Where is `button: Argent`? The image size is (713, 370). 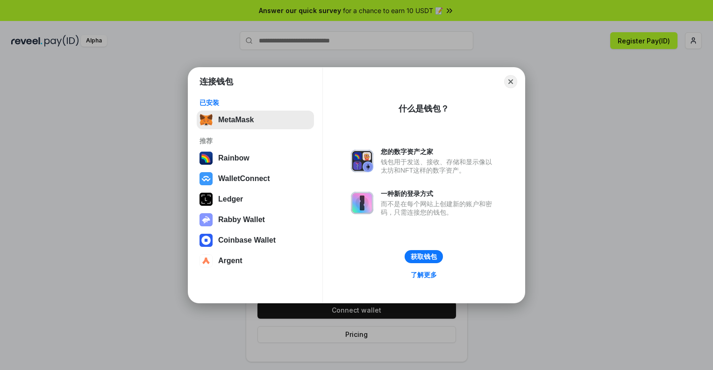 button: Argent is located at coordinates (255, 261).